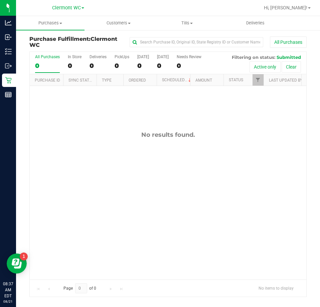  What do you see at coordinates (8, 37) in the screenshot?
I see `inline-svg: Inbound` at bounding box center [8, 37].